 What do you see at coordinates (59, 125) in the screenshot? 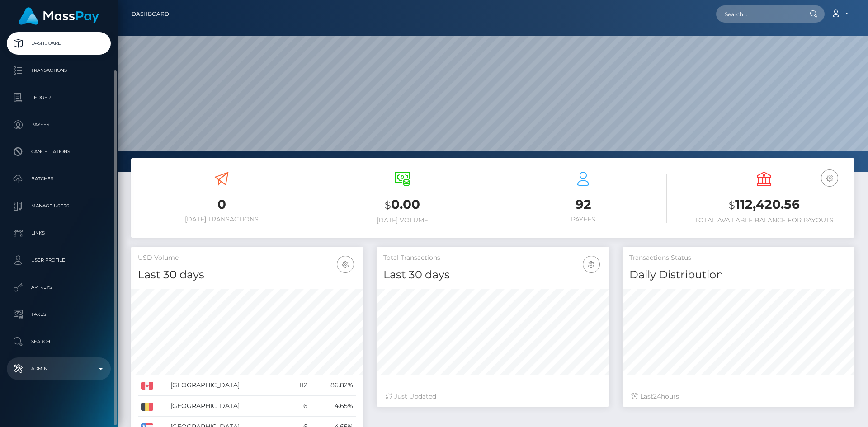
I see `a: Payees` at bounding box center [59, 125].